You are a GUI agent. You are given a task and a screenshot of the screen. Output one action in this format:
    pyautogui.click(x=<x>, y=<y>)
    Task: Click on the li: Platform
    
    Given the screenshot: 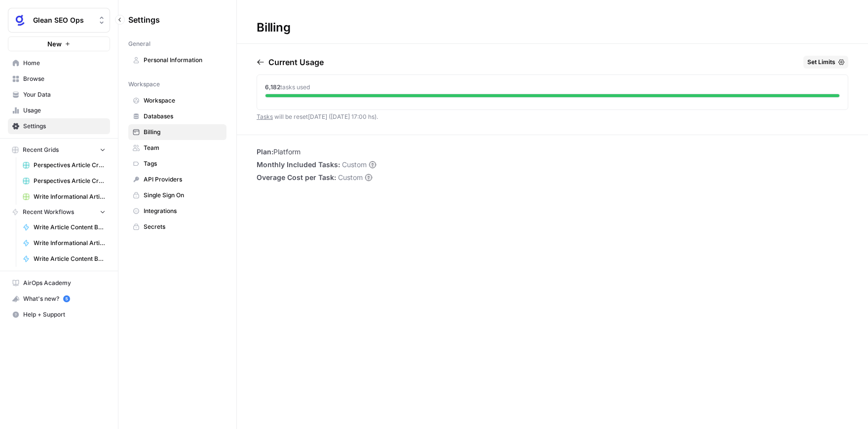 What is the action you would take?
    pyautogui.click(x=317, y=152)
    